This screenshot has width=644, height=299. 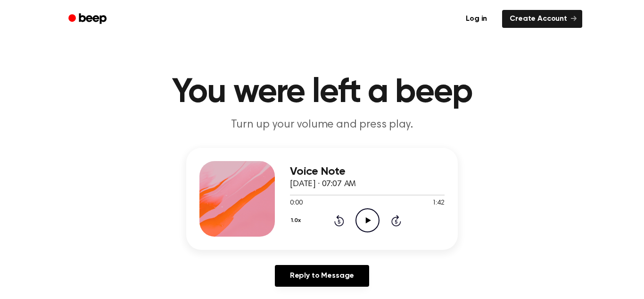 I want to click on a: Reply to Message, so click(x=322, y=276).